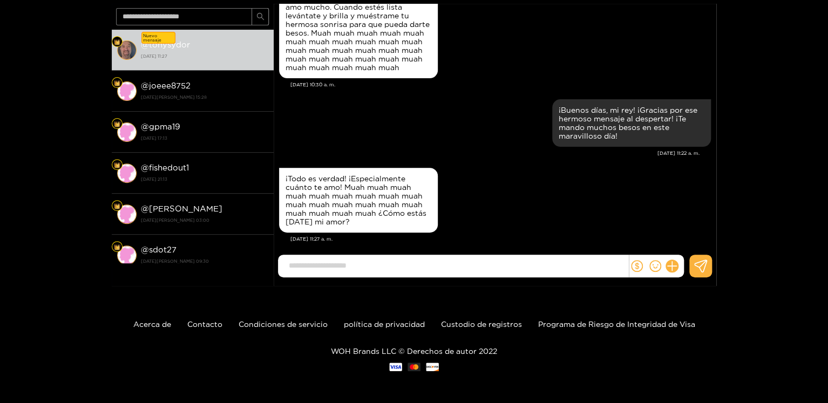  I want to click on font: WOH Brands LLC © Derechos de autor 2022, so click(414, 351).